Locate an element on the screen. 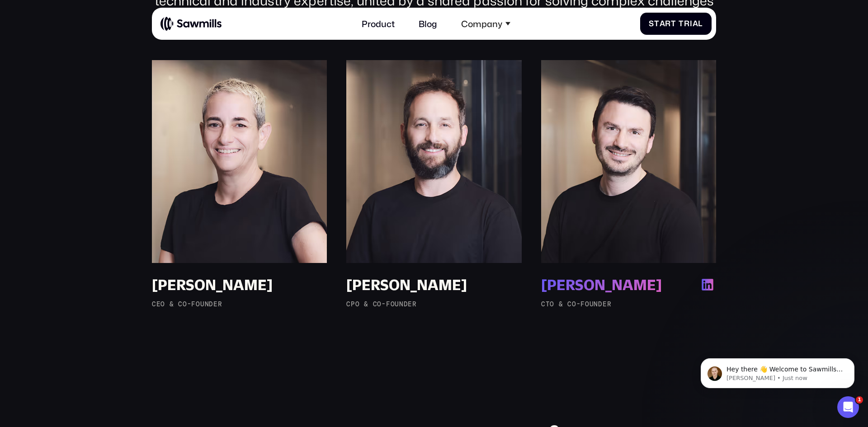 The width and height of the screenshot is (868, 427). span: i is located at coordinates (691, 24).